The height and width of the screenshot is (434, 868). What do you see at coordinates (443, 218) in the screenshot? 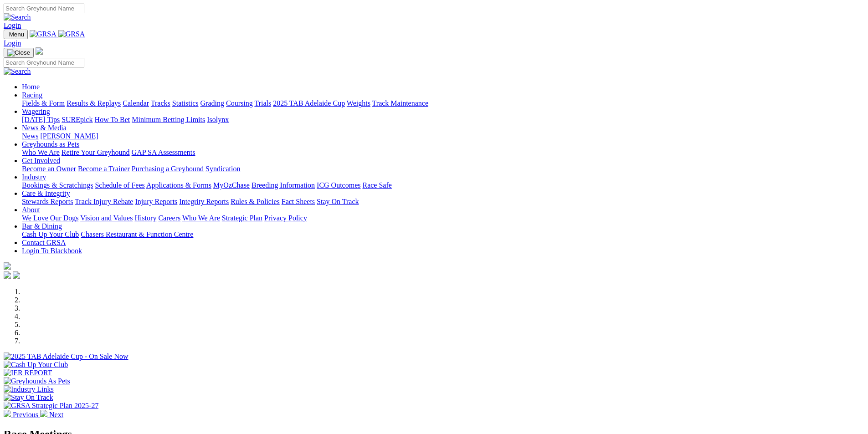
I see `div: About` at bounding box center [443, 218].